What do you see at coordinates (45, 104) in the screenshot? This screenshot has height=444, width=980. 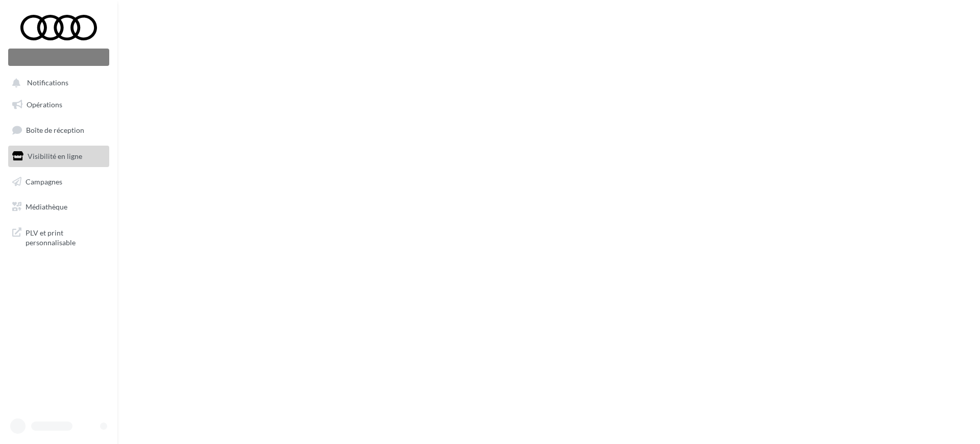 I see `span: Opérations` at bounding box center [45, 104].